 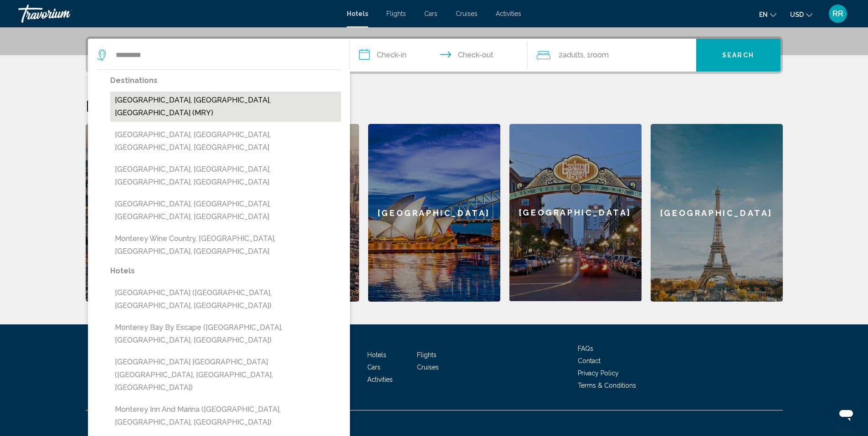 I want to click on span: RR, so click(x=838, y=14).